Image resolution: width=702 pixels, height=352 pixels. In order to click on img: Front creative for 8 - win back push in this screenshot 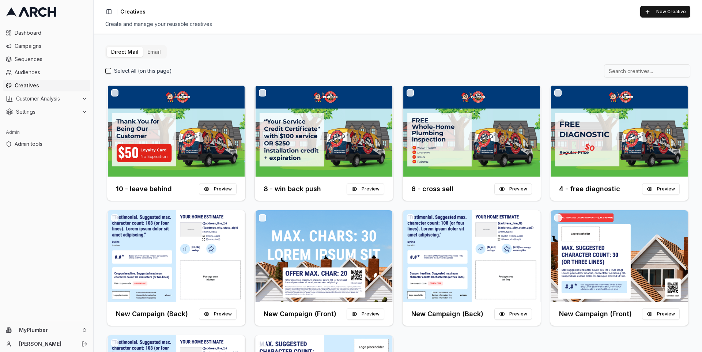, I will do `click(324, 131)`.